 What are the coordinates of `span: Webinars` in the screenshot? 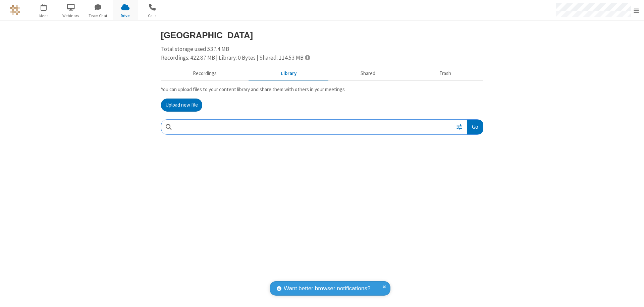 It's located at (71, 16).